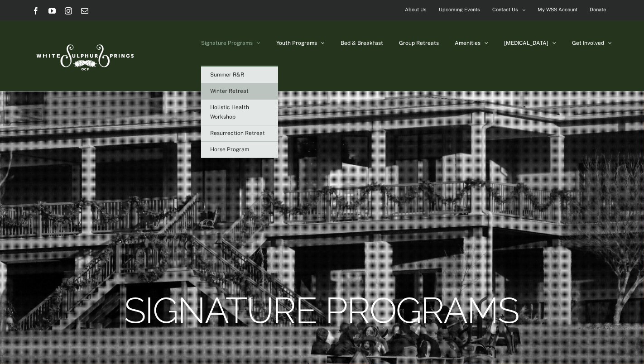 The height and width of the screenshot is (364, 644). Describe the element at coordinates (227, 75) in the screenshot. I see `span: Summer R&R` at that location.